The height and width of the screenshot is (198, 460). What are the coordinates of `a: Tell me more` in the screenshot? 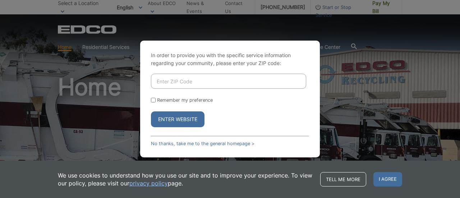 It's located at (343, 179).